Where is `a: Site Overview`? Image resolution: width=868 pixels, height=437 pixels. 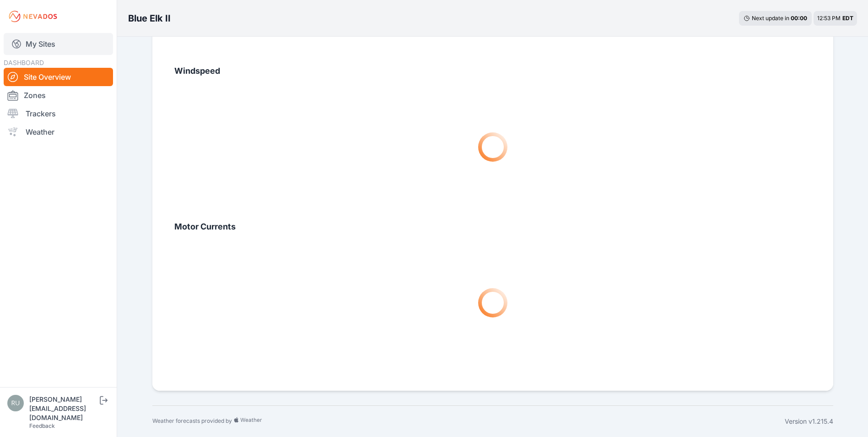 a: Site Overview is located at coordinates (58, 77).